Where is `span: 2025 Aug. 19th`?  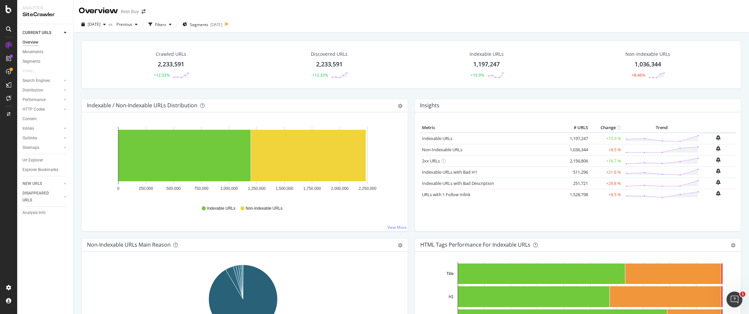
span: 2025 Aug. 19th is located at coordinates (94, 24).